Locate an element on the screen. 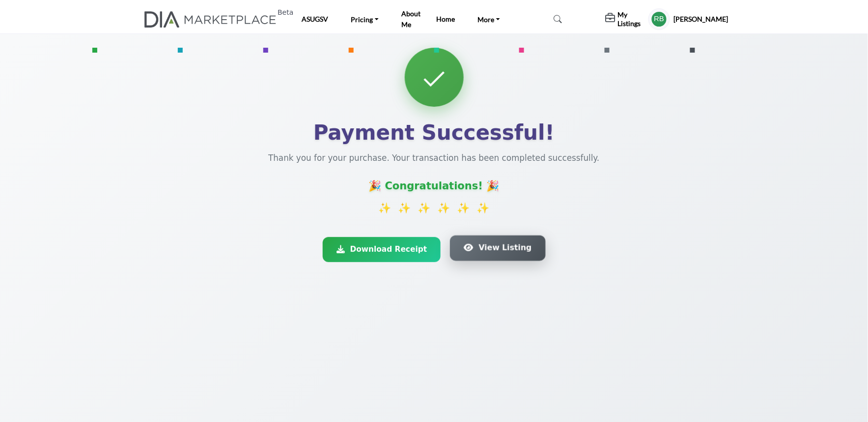 This screenshot has width=868, height=422. a: More is located at coordinates (489, 19).